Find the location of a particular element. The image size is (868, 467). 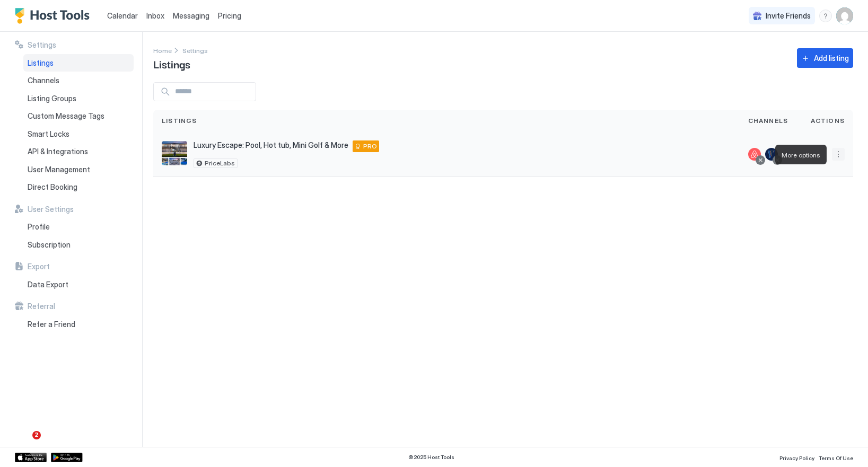

a: Home is located at coordinates (162, 50).